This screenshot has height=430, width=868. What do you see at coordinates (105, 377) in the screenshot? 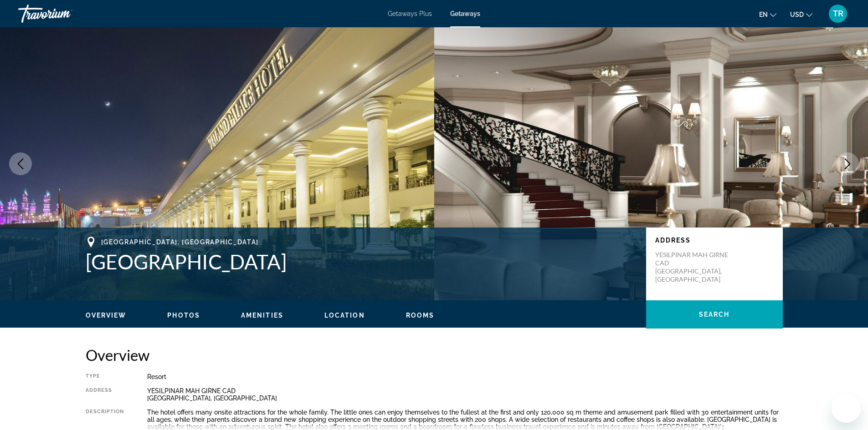
I see `div: Type` at bounding box center [105, 377].